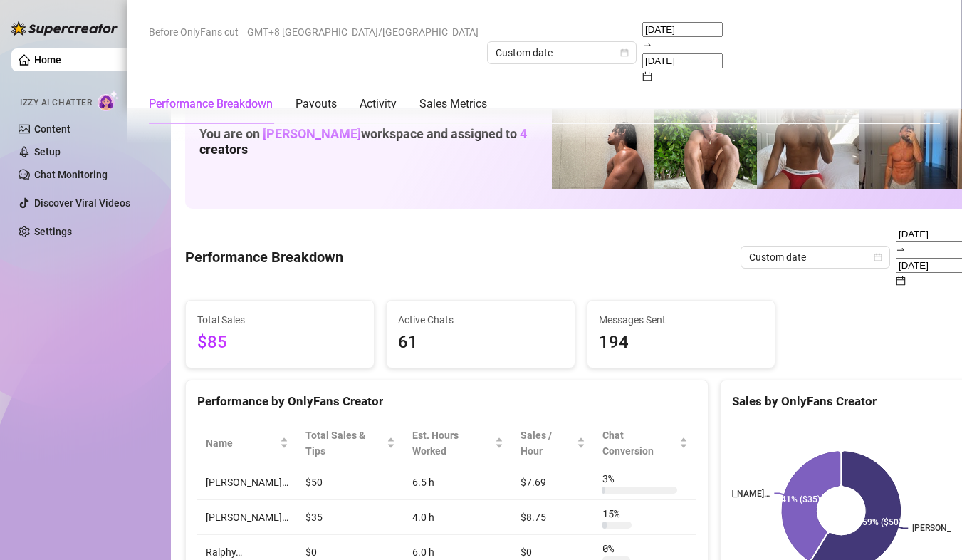  What do you see at coordinates (247, 443) in the screenshot?
I see `th: Name` at bounding box center [247, 443].